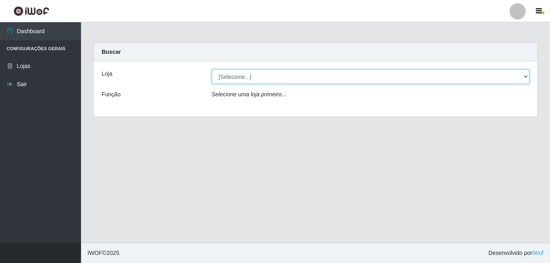  What do you see at coordinates (111, 94) in the screenshot?
I see `label: Função` at bounding box center [111, 94].